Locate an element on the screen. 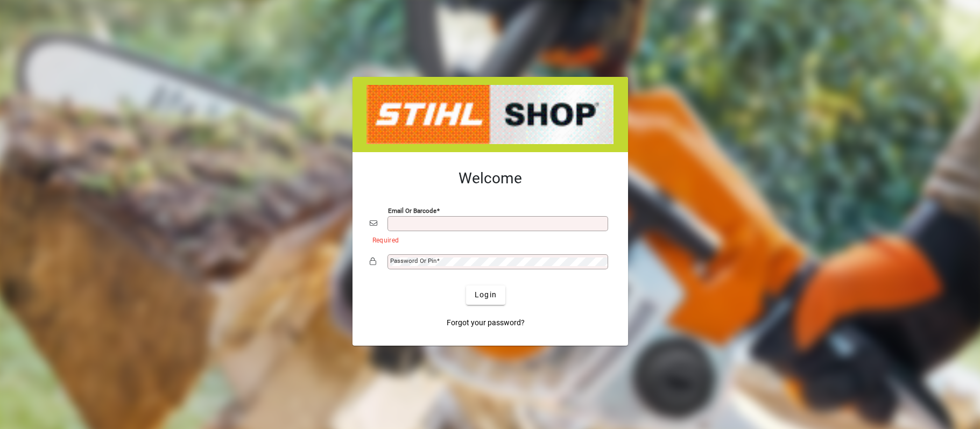 The width and height of the screenshot is (980, 429). mat-label: Email or Barcode is located at coordinates (413, 210).